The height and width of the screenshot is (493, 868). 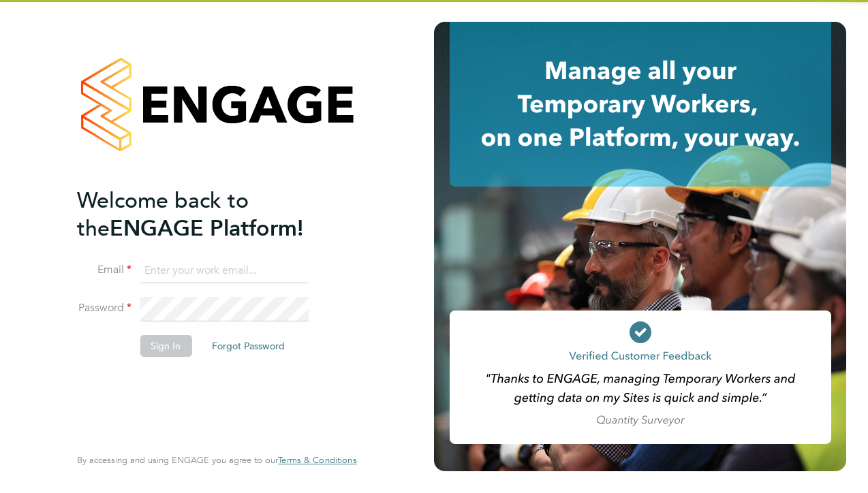 I want to click on input: Enter your work email..., so click(x=223, y=271).